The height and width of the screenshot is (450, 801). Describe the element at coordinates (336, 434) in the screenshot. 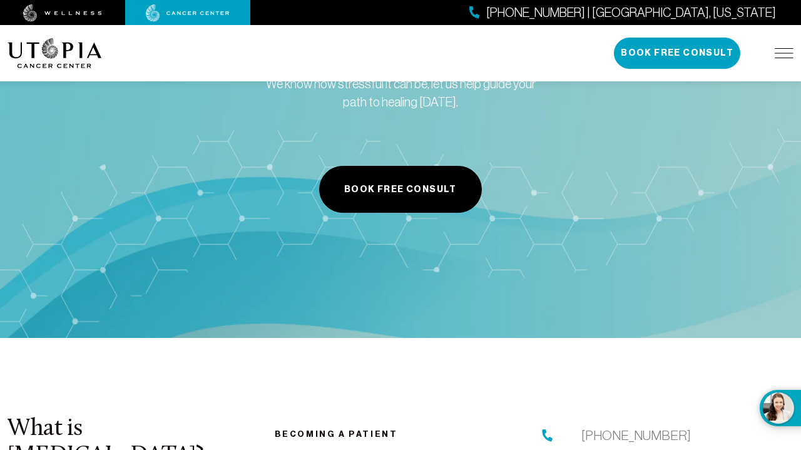

I see `a: Becoming a patient` at that location.